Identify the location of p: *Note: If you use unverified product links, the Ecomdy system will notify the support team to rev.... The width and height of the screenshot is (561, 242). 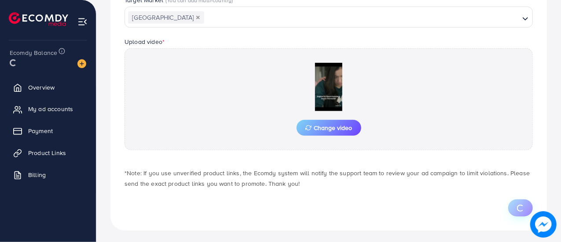
(329, 179).